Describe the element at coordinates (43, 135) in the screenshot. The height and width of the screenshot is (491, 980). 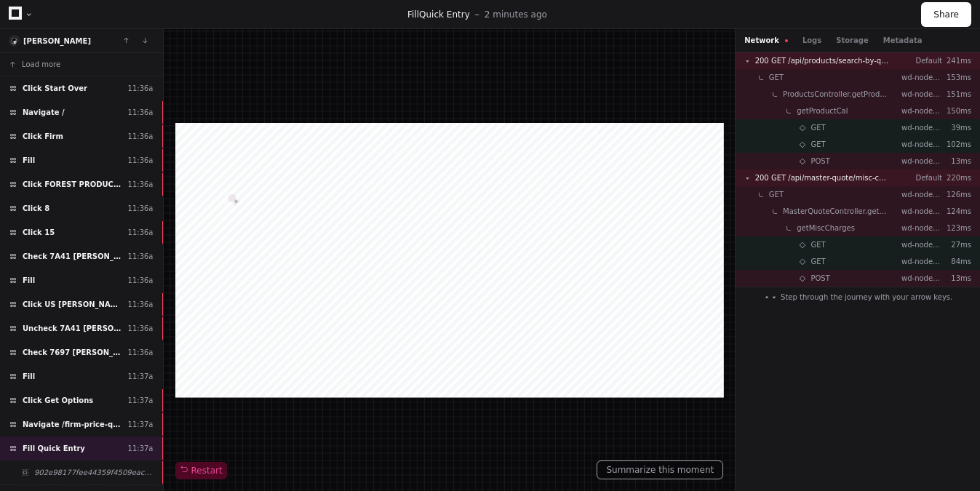
I see `span: Click Firm` at that location.